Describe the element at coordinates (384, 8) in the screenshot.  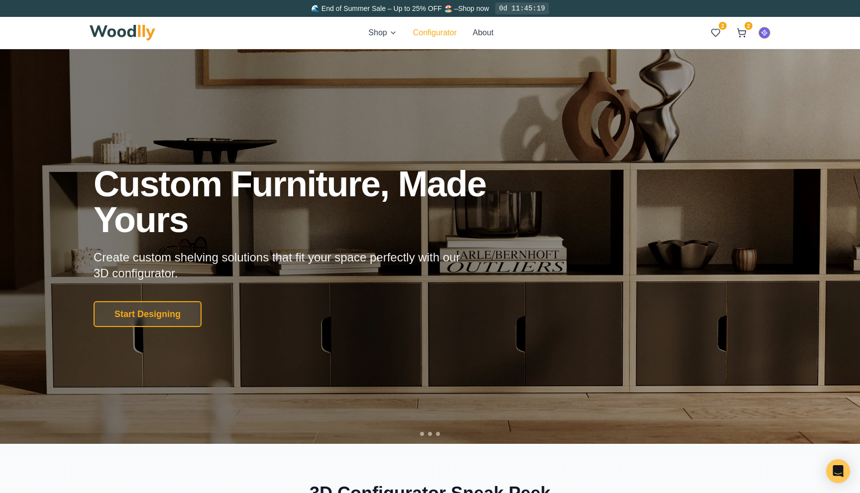
I see `span: 🌊 End of Summer Sale – Up to 25% OFF 🏖️ –` at that location.